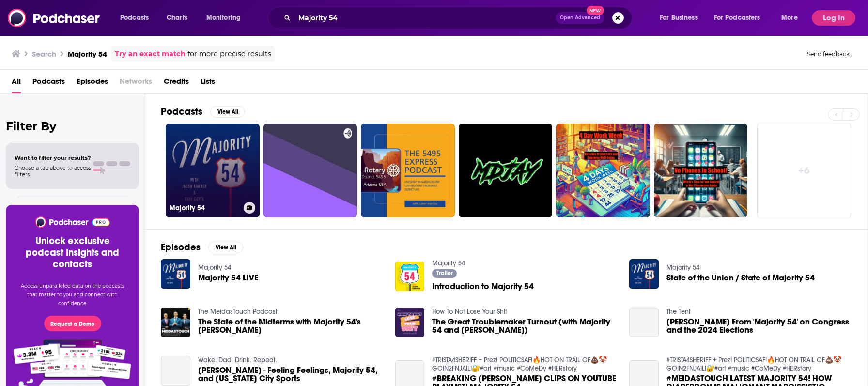 The image size is (868, 386). What do you see at coordinates (53, 158) in the screenshot?
I see `span: Want to filter your results?` at bounding box center [53, 158].